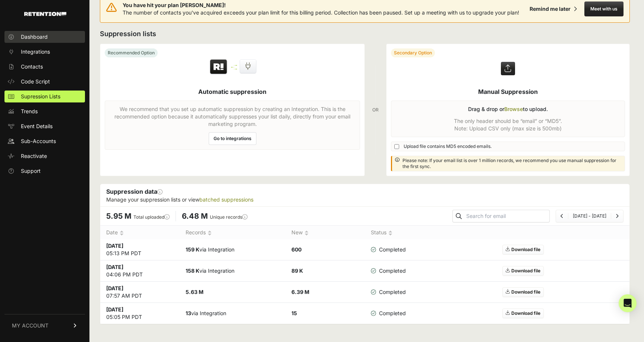  What do you see at coordinates (29, 111) in the screenshot?
I see `span: Trends` at bounding box center [29, 111].